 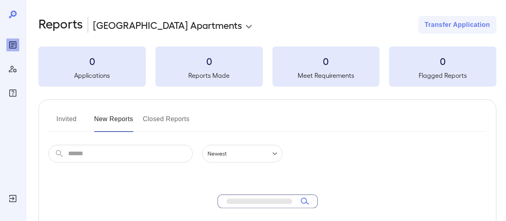 I want to click on button: New Reports, so click(x=114, y=122).